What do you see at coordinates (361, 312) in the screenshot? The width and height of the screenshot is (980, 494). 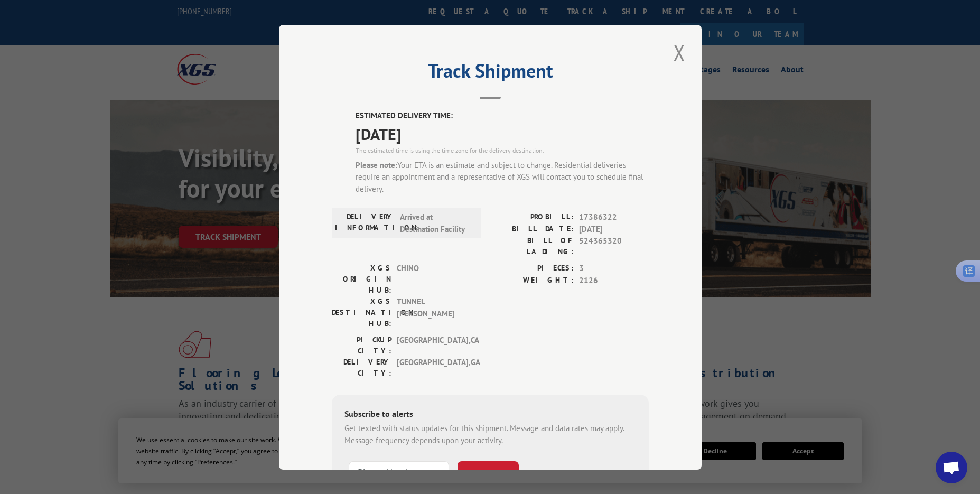 I see `label: XGS DESTINATION HUB:` at bounding box center [361, 312].